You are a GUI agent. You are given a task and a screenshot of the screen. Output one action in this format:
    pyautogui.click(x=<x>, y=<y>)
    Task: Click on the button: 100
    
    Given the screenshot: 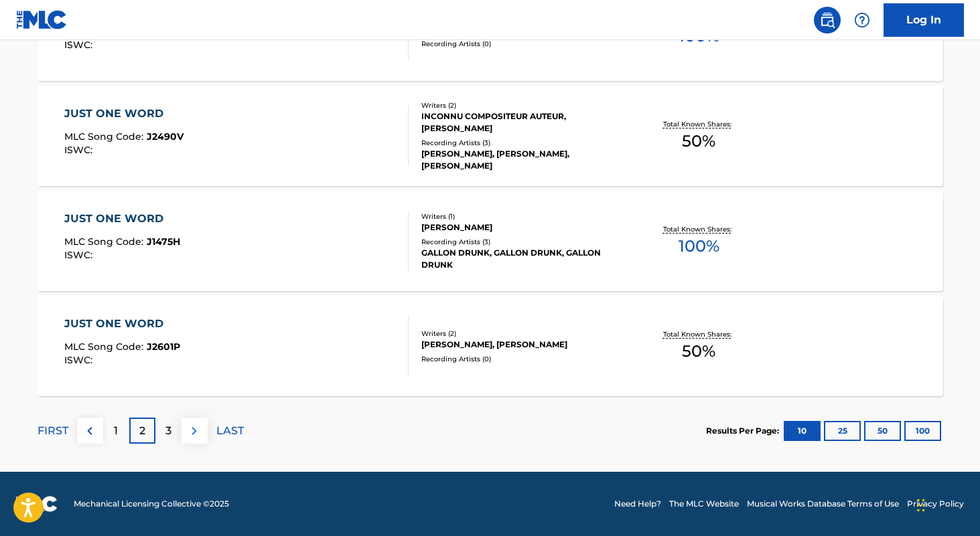 What is the action you would take?
    pyautogui.click(x=922, y=431)
    